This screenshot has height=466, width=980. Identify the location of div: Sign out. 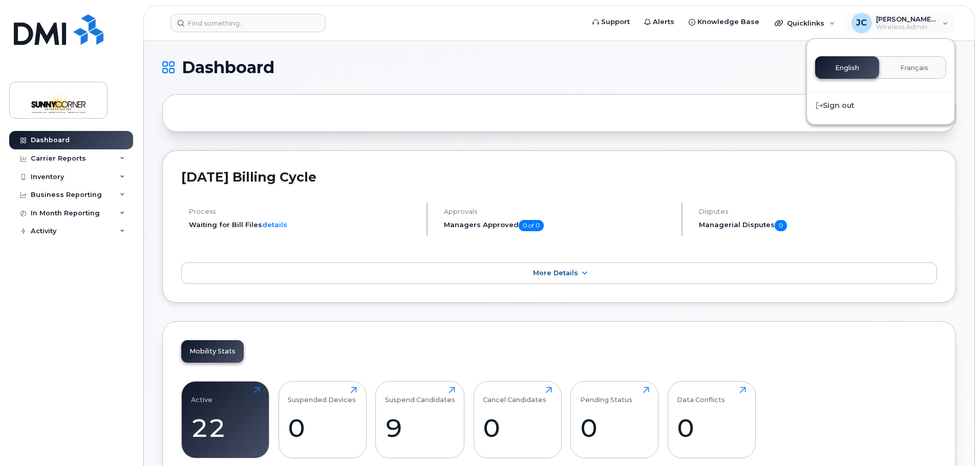
(880, 106).